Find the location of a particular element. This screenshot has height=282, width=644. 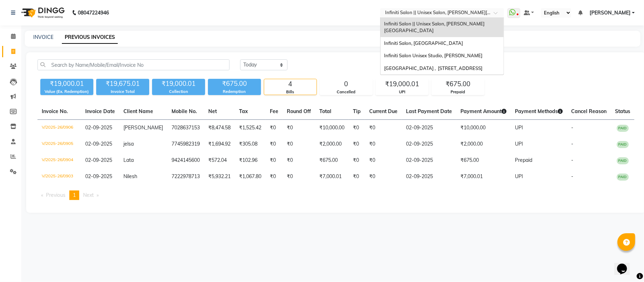

a: INVOICE is located at coordinates (43, 37).